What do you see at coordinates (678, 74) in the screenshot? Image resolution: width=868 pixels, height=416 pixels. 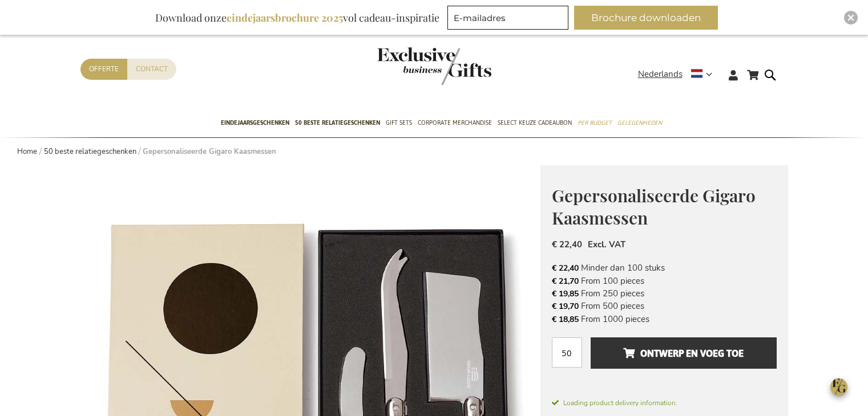 I see `div: Nederlands` at bounding box center [678, 74].